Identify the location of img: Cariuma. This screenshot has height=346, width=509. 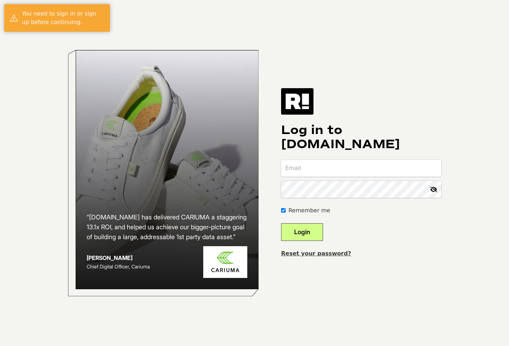
(225, 262).